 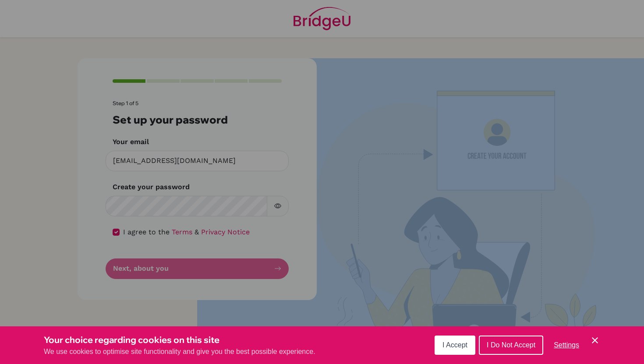 I want to click on button: I Accept, so click(x=455, y=345).